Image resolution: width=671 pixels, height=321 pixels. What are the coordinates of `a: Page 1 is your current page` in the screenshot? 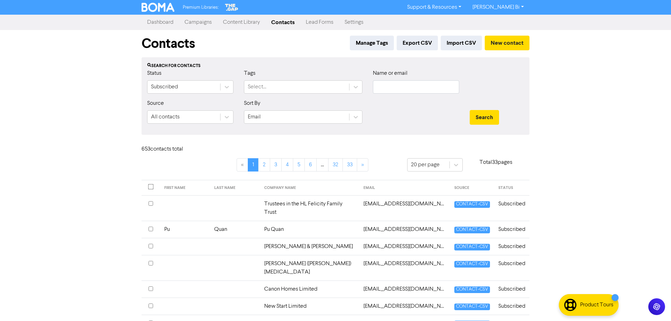 It's located at (253, 165).